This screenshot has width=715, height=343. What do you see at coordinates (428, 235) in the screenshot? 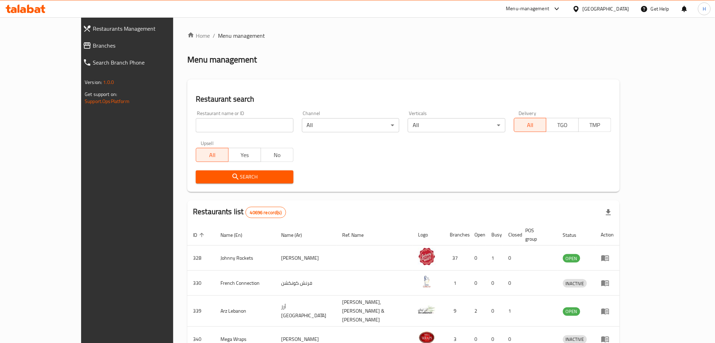
I see `th: Logo` at bounding box center [428, 235].